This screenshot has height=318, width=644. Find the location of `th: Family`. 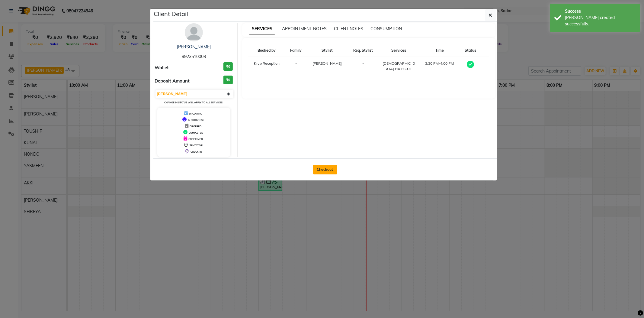

th: Family is located at coordinates (296, 50).